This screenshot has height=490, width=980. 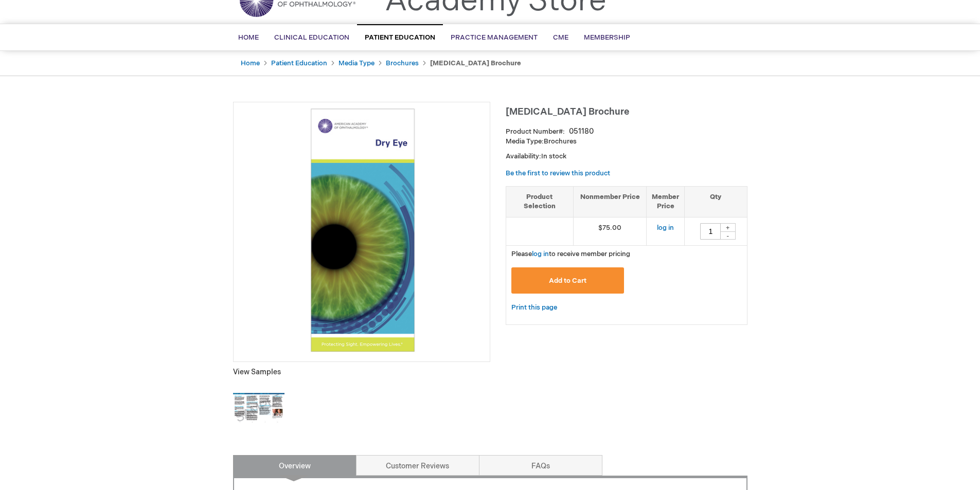 I want to click on span: Add to Cart, so click(x=568, y=281).